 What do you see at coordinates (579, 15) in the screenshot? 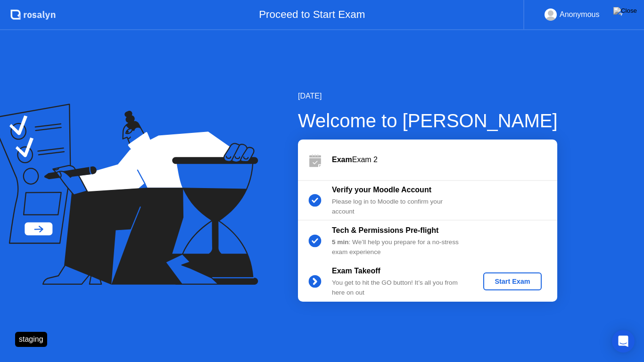
I see `div: Anonymous` at bounding box center [579, 15].